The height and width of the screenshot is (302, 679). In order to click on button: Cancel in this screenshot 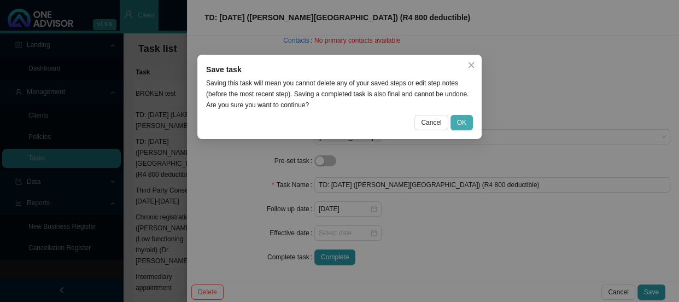, I will do `click(431, 122)`.